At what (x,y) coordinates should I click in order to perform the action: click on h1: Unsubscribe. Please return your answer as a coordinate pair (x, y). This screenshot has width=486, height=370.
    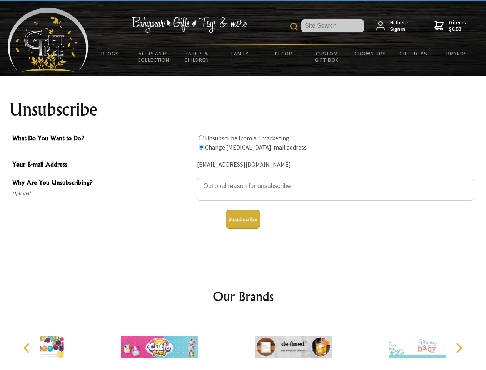
    Looking at the image, I should click on (243, 109).